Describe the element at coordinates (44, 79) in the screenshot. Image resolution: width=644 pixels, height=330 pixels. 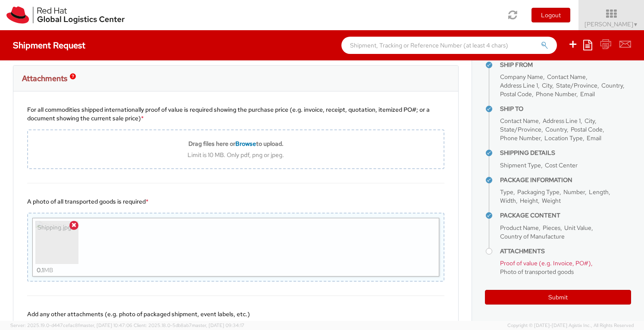
I see `h3: Attachments` at that location.